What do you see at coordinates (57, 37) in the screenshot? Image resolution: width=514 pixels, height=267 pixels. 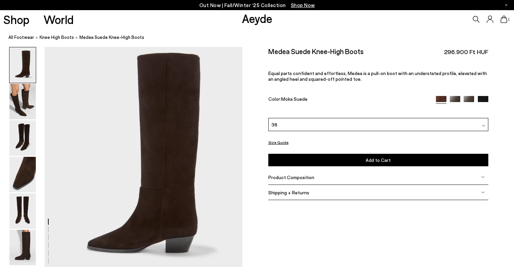 I see `a: knee high boots` at bounding box center [57, 37].